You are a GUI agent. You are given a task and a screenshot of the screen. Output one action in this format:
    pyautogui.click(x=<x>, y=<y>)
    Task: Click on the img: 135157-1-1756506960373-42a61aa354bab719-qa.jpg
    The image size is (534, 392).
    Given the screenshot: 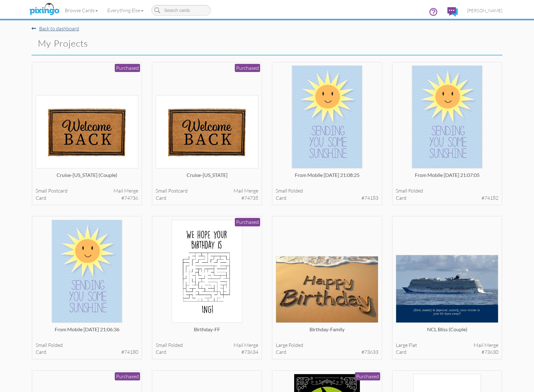 What is the action you would take?
    pyautogui.click(x=207, y=132)
    